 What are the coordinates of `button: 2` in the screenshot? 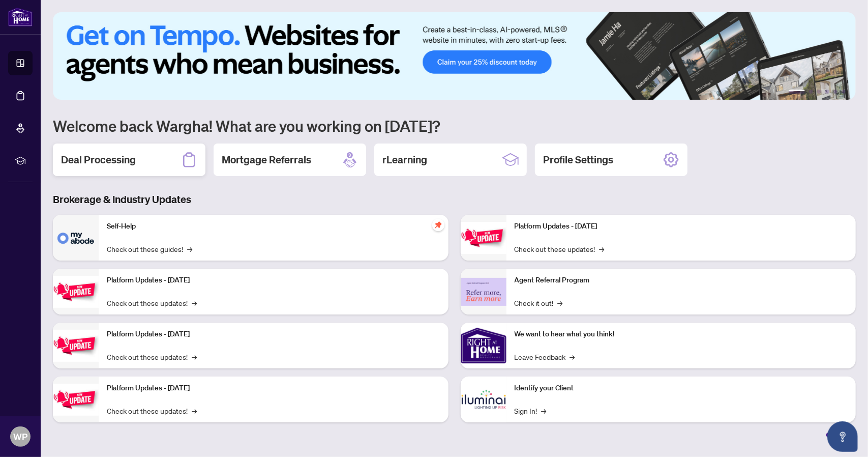 It's located at (811, 91).